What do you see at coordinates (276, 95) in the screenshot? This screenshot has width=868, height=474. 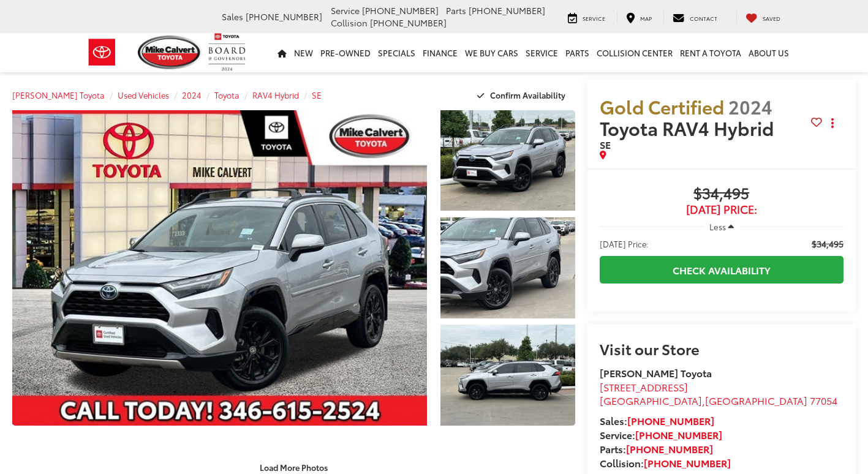 I see `a: RAV4 Hybrid` at bounding box center [276, 95].